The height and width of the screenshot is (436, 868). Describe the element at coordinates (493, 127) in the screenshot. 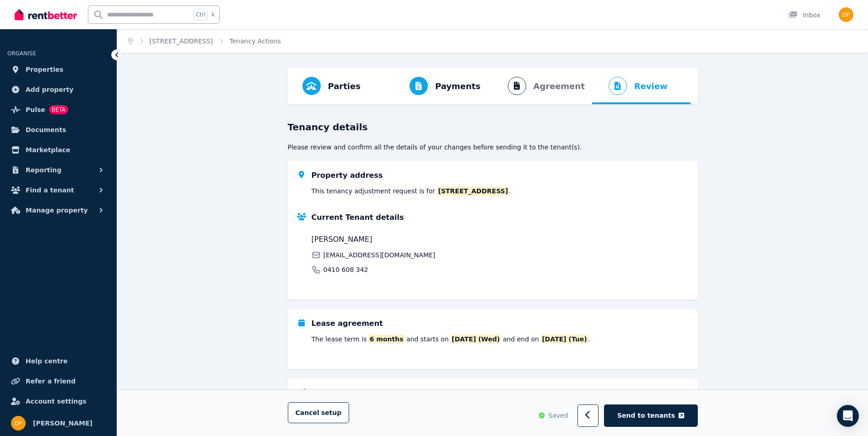

I see `h3: Tenancy details` at that location.